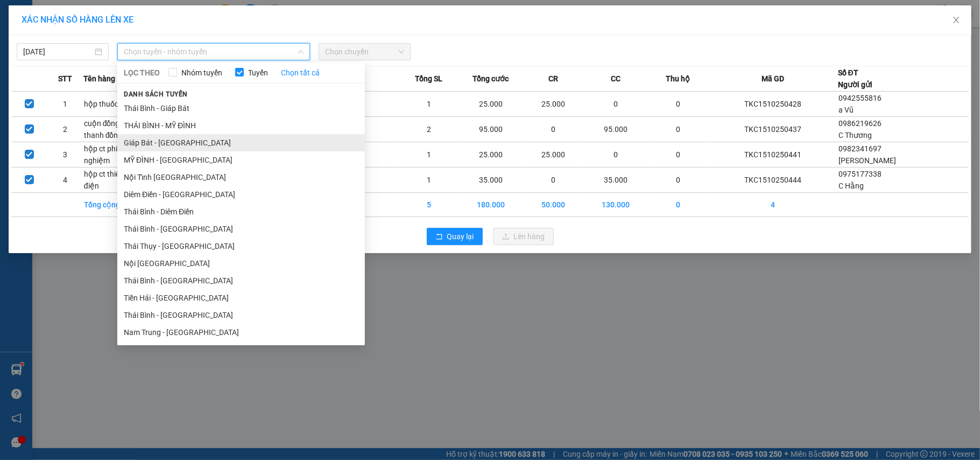 This screenshot has height=460, width=980. What do you see at coordinates (773, 104) in the screenshot?
I see `td: TKC1510250428` at bounding box center [773, 104].